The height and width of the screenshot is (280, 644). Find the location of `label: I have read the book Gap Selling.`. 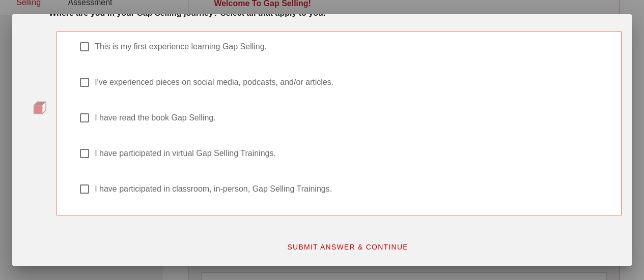

label: I have read the book Gap Selling. is located at coordinates (353, 118).